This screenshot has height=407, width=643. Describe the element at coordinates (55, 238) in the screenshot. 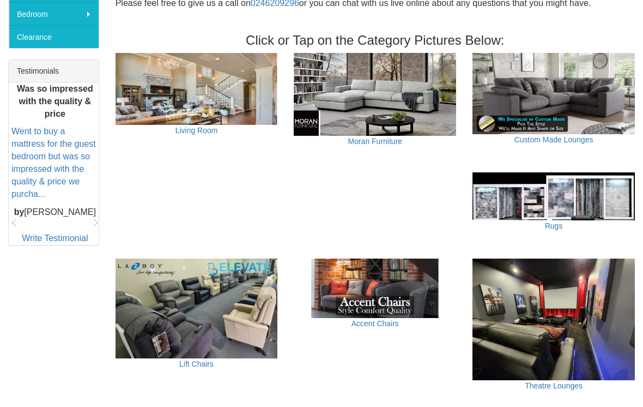

I see `a: Write Testimonial` at that location.